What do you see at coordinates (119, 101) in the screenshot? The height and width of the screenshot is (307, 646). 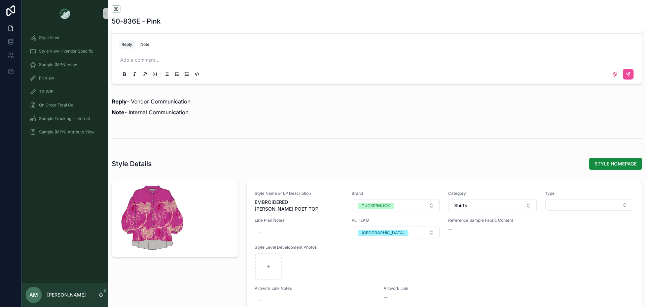 I see `strong: Reply` at bounding box center [119, 101].